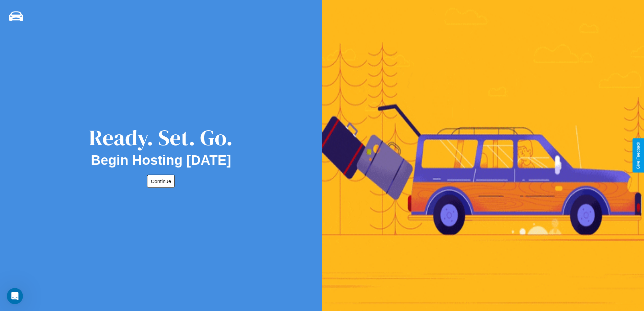 The image size is (644, 311). Describe the element at coordinates (161, 137) in the screenshot. I see `div: Ready. Set. Go.` at that location.